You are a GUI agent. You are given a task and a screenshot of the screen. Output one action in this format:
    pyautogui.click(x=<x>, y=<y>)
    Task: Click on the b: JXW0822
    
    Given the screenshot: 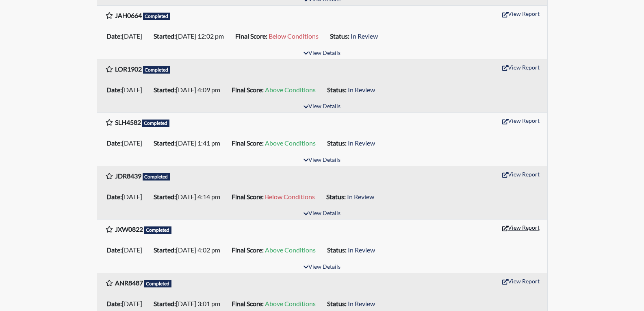 What is the action you would take?
    pyautogui.click(x=129, y=229)
    